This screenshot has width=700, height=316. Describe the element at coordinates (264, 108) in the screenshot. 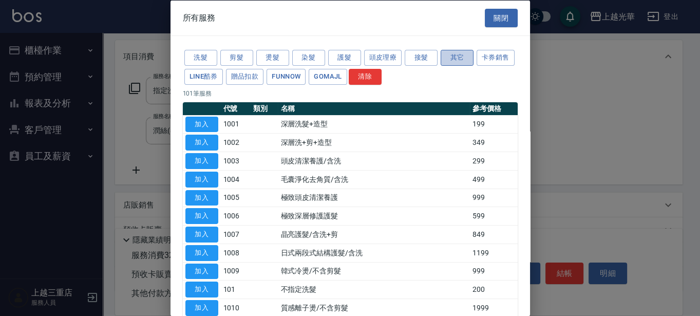

I see `th: 類別` at that location.